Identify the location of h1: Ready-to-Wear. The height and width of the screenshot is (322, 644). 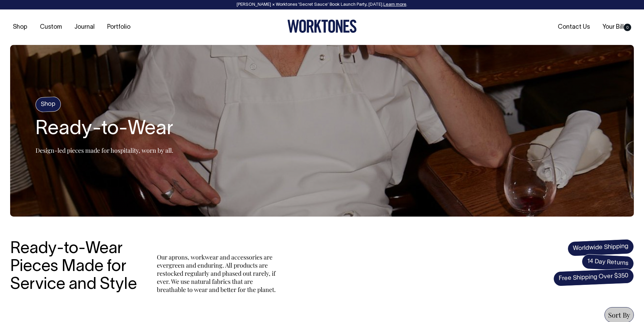
(105, 129).